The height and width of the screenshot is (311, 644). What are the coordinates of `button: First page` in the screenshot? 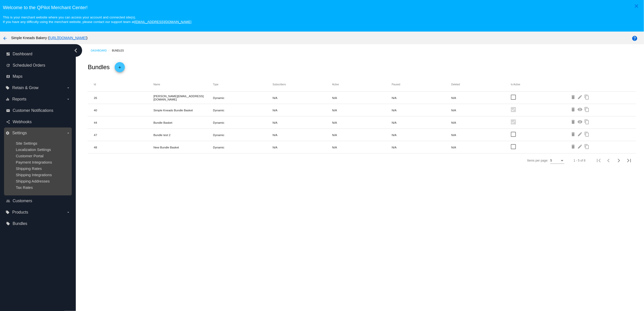 It's located at (599, 160).